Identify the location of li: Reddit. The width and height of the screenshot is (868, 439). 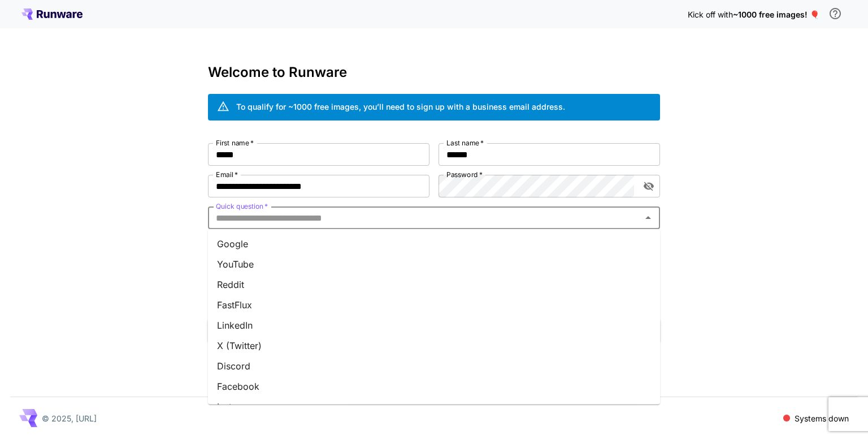
(434, 284).